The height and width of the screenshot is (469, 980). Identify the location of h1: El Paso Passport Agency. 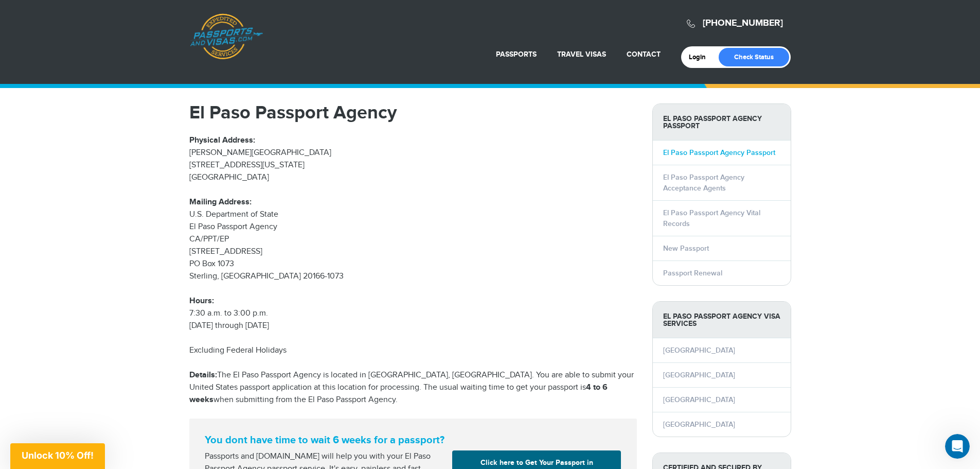
(413, 113).